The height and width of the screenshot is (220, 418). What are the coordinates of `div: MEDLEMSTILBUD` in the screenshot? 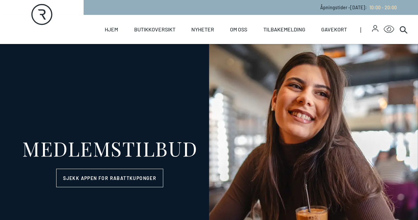 It's located at (110, 148).